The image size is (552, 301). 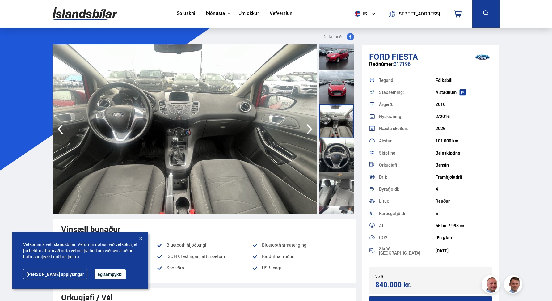 I want to click on div: 840.000 kr., so click(x=402, y=284).